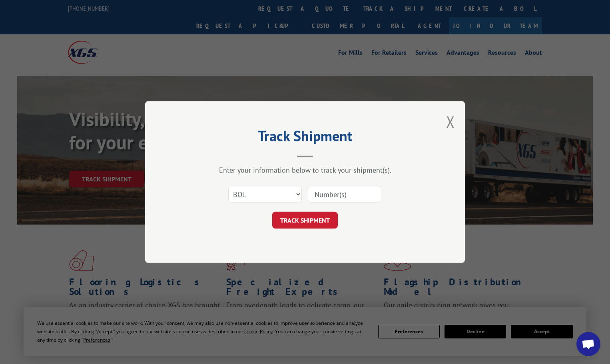 The image size is (610, 364). What do you see at coordinates (305, 138) in the screenshot?
I see `h2: Track Shipment` at bounding box center [305, 138].